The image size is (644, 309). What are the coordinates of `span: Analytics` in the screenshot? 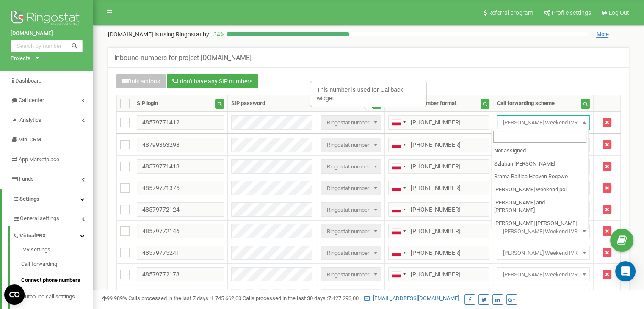 It's located at (30, 120).